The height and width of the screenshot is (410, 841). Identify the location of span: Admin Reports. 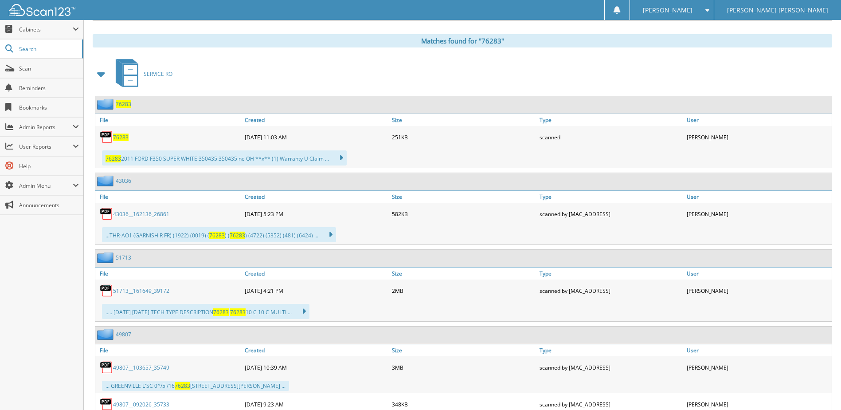
(46, 127).